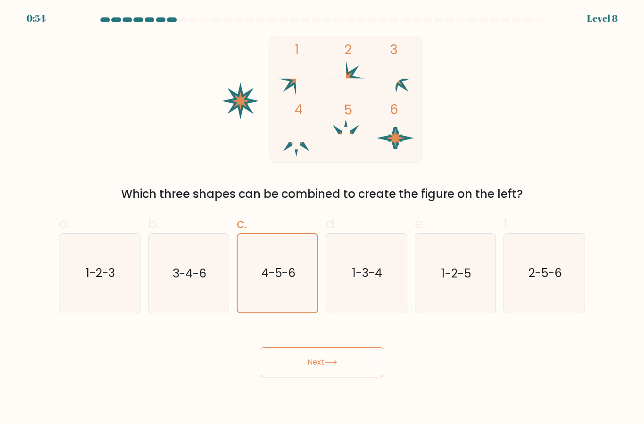 The height and width of the screenshot is (424, 644). Describe the element at coordinates (242, 223) in the screenshot. I see `span: c.` at that location.